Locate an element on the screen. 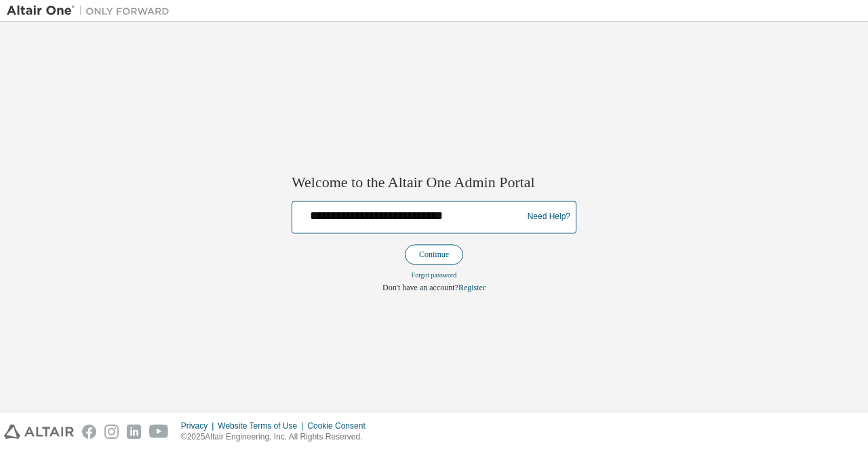 The height and width of the screenshot is (451, 868). p: © 2025 Altair Engineering, Inc. All Rights Reserved. is located at coordinates (277, 437).